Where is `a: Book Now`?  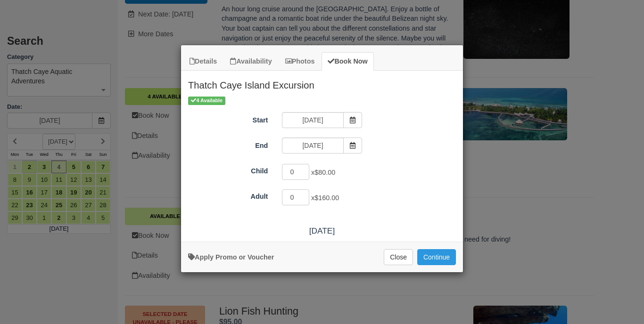 a: Book Now is located at coordinates (347, 61).